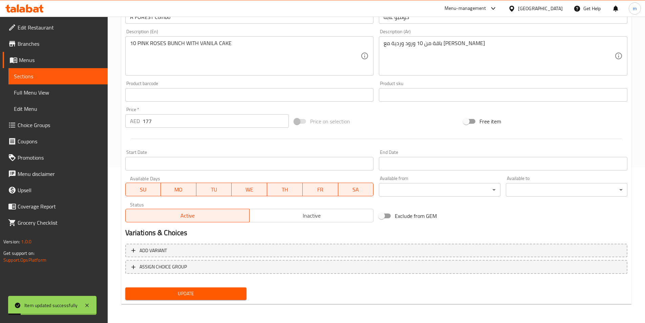  What do you see at coordinates (465, 8) in the screenshot?
I see `div: Menu-management` at bounding box center [465, 8].